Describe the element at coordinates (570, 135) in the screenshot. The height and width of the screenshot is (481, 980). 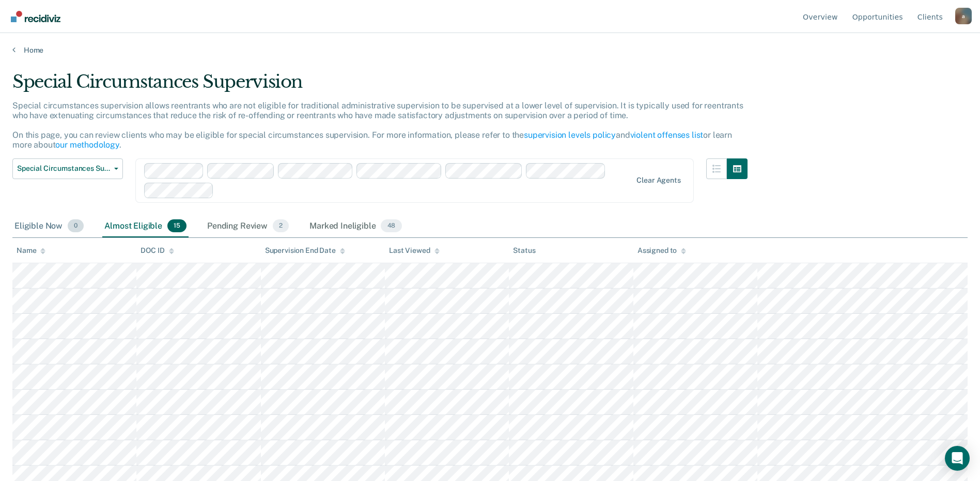
I see `a: supervision levels policy` at that location.